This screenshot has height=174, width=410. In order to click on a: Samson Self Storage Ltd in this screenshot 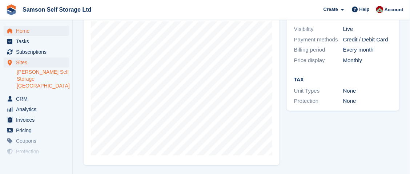, I will do `click(57, 9)`.